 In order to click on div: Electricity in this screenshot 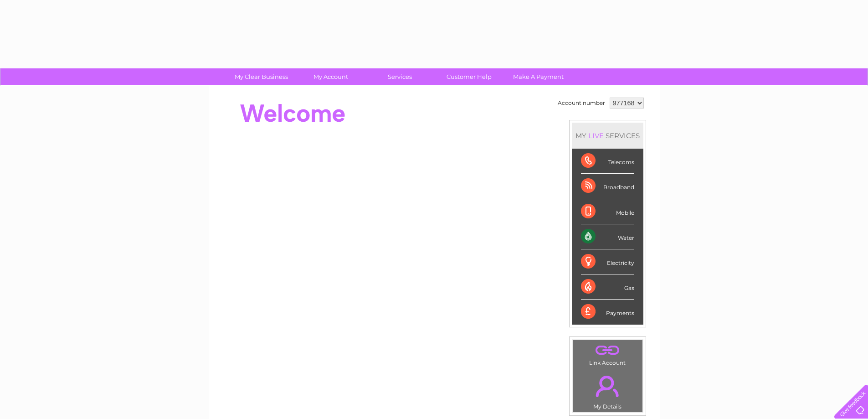, I will do `click(608, 262)`.